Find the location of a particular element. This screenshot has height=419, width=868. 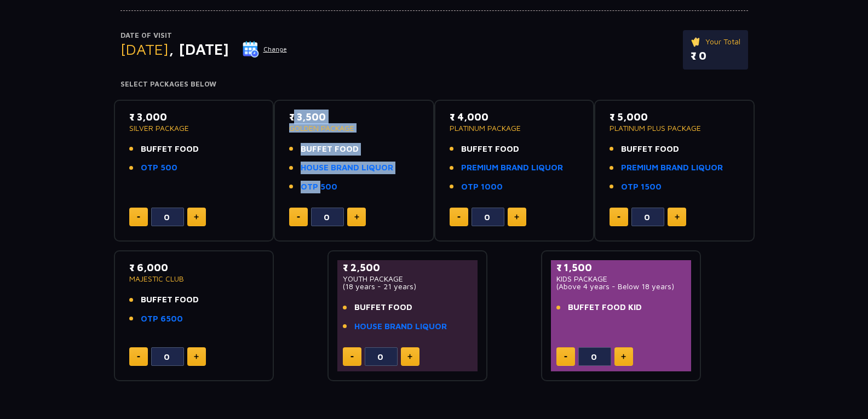

img: ticket is located at coordinates (696, 41).